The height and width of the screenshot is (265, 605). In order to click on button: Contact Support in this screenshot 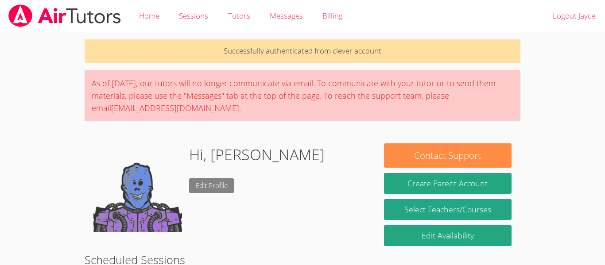, I will do `click(448, 155)`.